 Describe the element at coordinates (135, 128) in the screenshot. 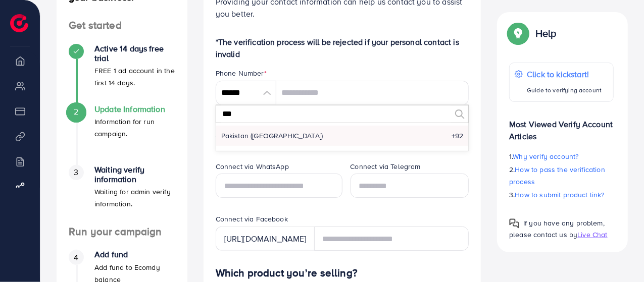

I see `p: Information for run campaign.` at that location.